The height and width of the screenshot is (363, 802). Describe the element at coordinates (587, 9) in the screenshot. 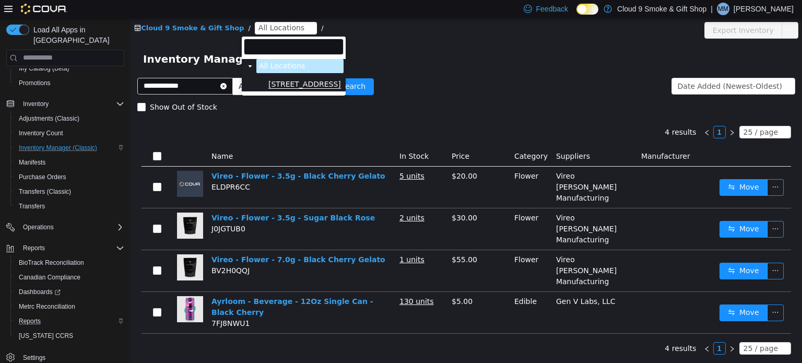

I see `input: Dark Mode` at that location.